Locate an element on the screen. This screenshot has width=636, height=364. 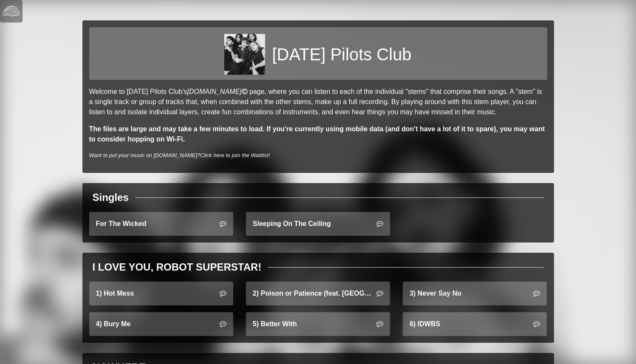
a: Sleeping On The Ceiling is located at coordinates (318, 224).